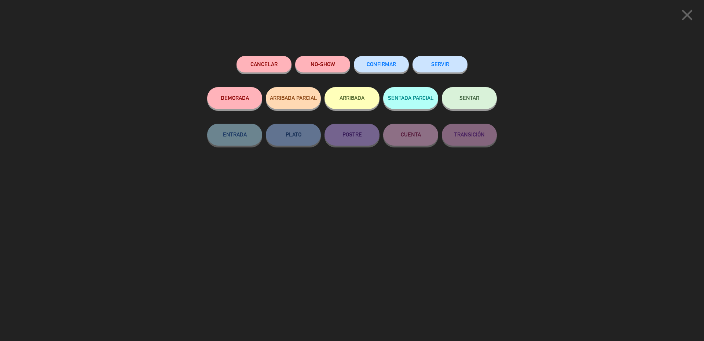 Image resolution: width=704 pixels, height=341 pixels. Describe the element at coordinates (381, 64) in the screenshot. I see `span: CONFIRMAR` at that location.